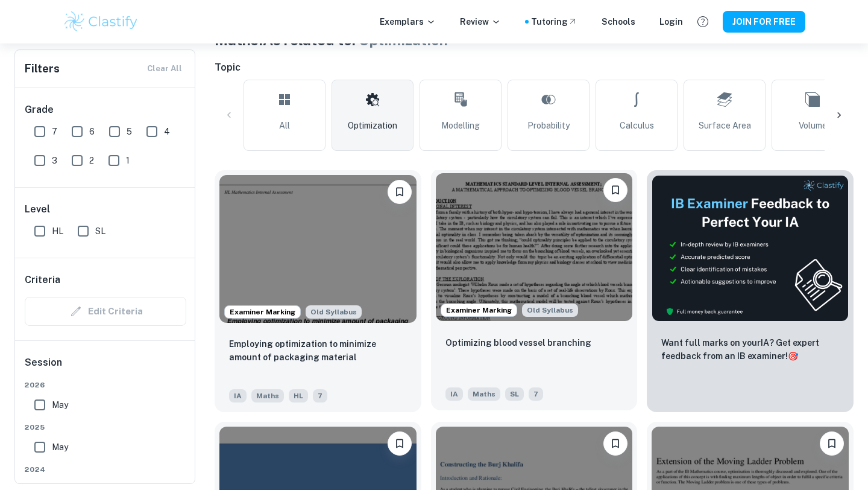 The width and height of the screenshot is (868, 490). I want to click on p: Want full marks on your IA ? Get expert feedback from an IB examiner!, so click(749, 349).